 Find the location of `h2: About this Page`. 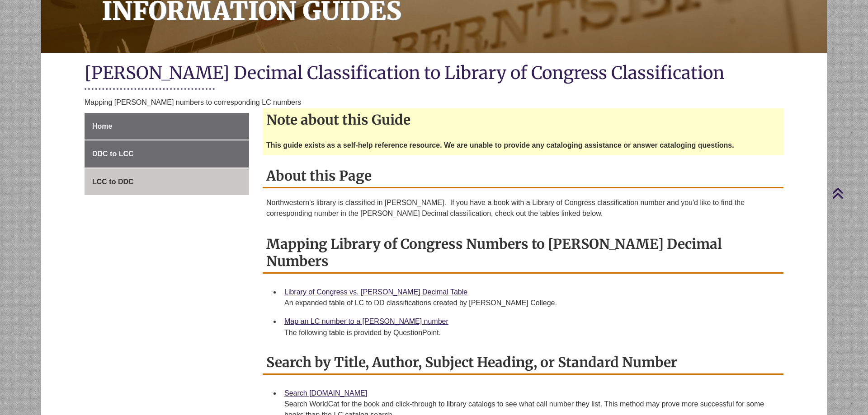

h2: About this Page is located at coordinates (523, 176).